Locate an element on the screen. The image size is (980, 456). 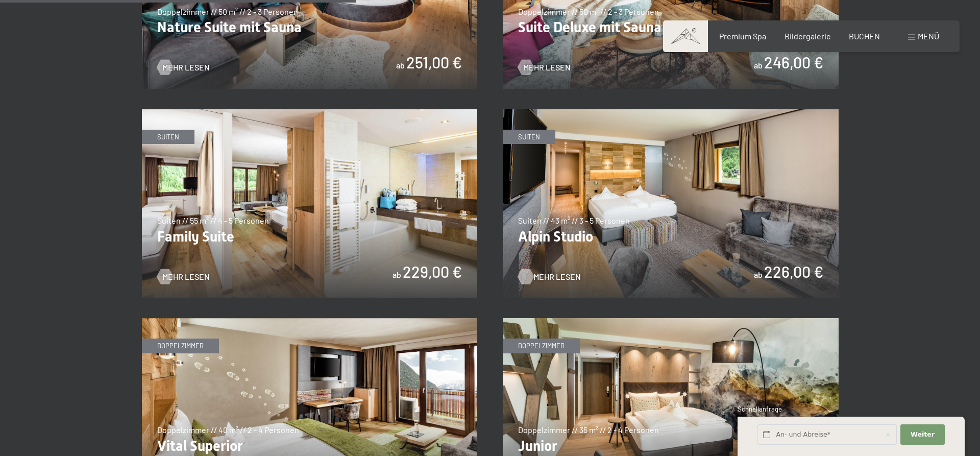
button: Weiter is located at coordinates (922, 434).